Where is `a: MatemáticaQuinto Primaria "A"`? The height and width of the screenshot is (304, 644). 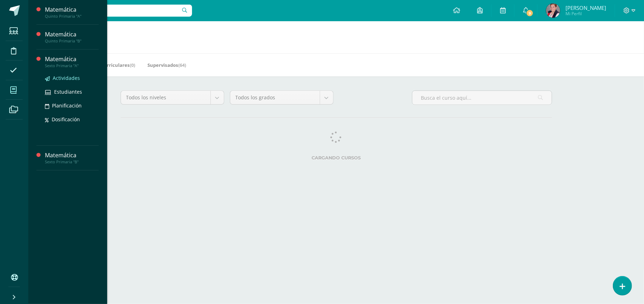 a: MatemáticaQuinto Primaria "A" is located at coordinates (72, 12).